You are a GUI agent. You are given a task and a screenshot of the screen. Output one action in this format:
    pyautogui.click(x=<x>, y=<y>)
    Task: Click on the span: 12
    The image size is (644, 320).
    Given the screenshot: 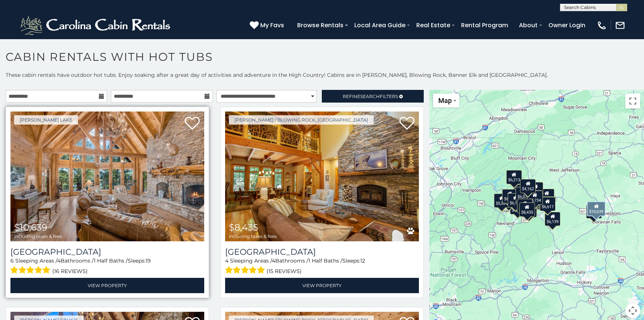 What is the action you would take?
    pyautogui.click(x=362, y=261)
    